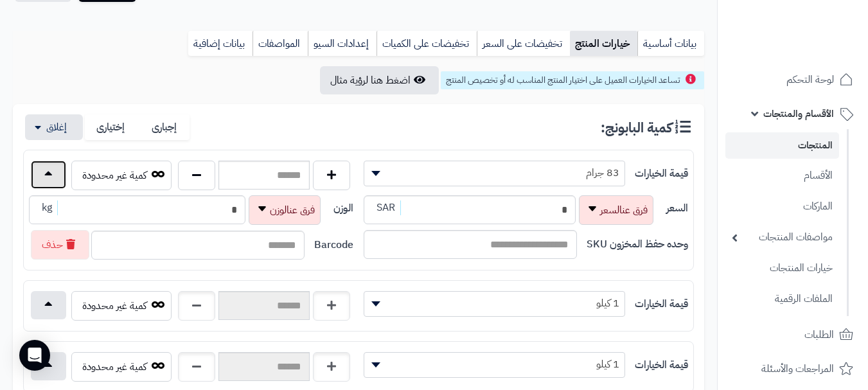 The height and width of the screenshot is (390, 868). Describe the element at coordinates (334, 244) in the screenshot. I see `label: Barcode` at that location.